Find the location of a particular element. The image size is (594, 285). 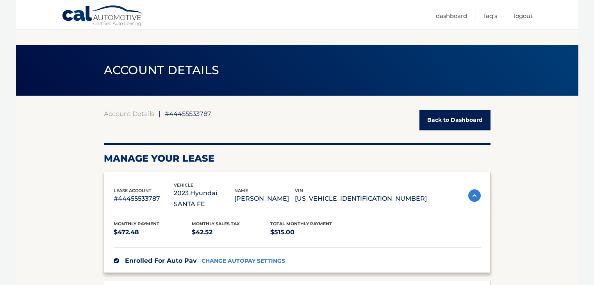

span: name is located at coordinates (241, 190).